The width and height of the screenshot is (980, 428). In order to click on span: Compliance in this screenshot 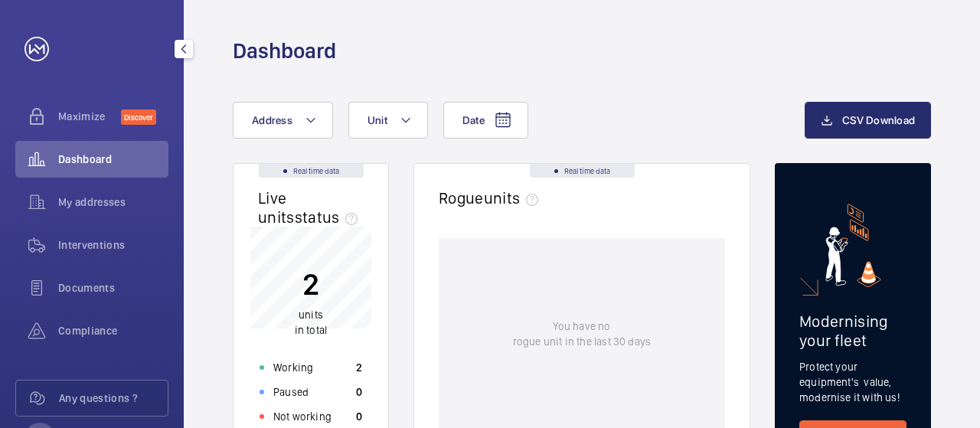, I will do `click(113, 331)`.